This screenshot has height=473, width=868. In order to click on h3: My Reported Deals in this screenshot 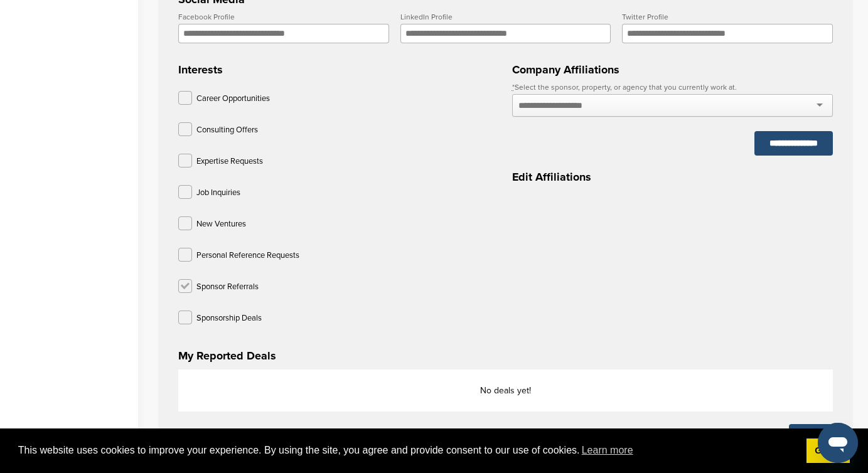, I will do `click(505, 356)`.